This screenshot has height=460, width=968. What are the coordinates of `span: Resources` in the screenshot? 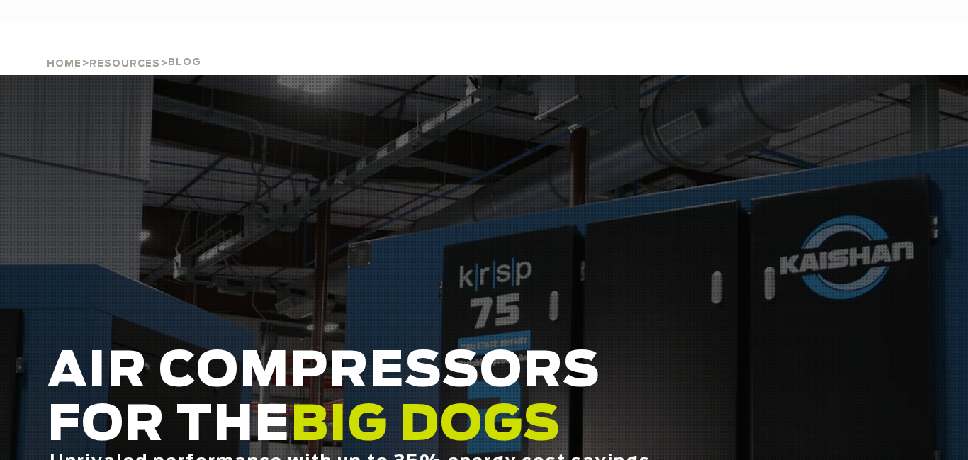 It's located at (125, 64).